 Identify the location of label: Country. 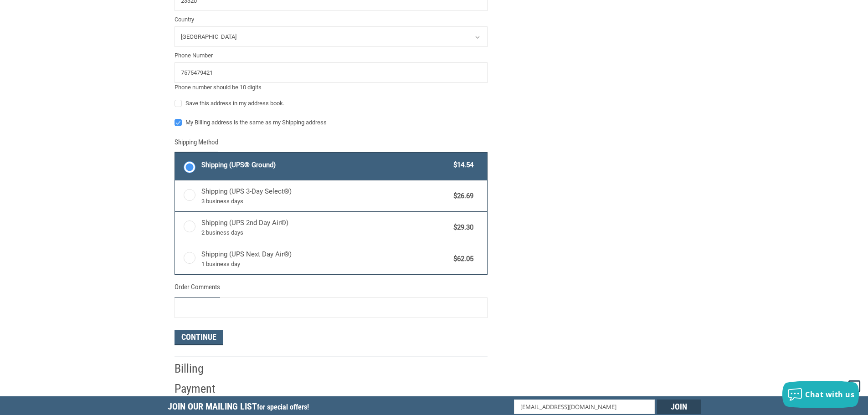
(331, 20).